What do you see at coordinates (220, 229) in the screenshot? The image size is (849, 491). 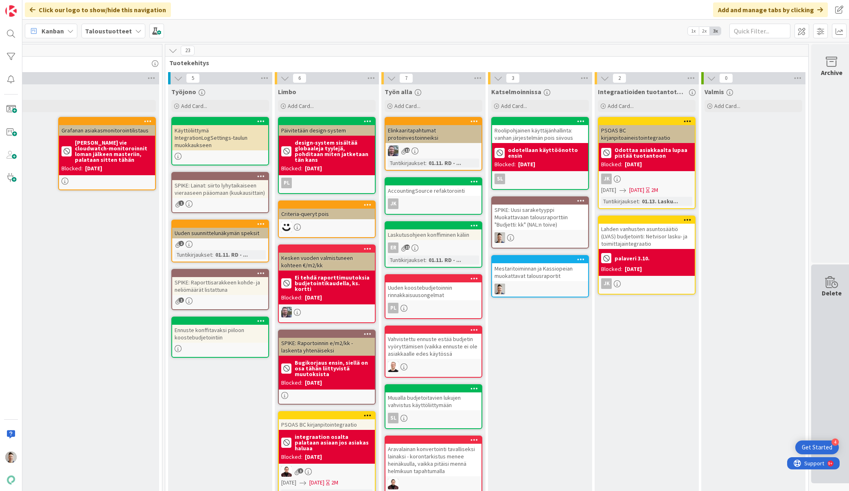 I see `div: Uuden suunnittelunäkymän speksit` at bounding box center [220, 229].